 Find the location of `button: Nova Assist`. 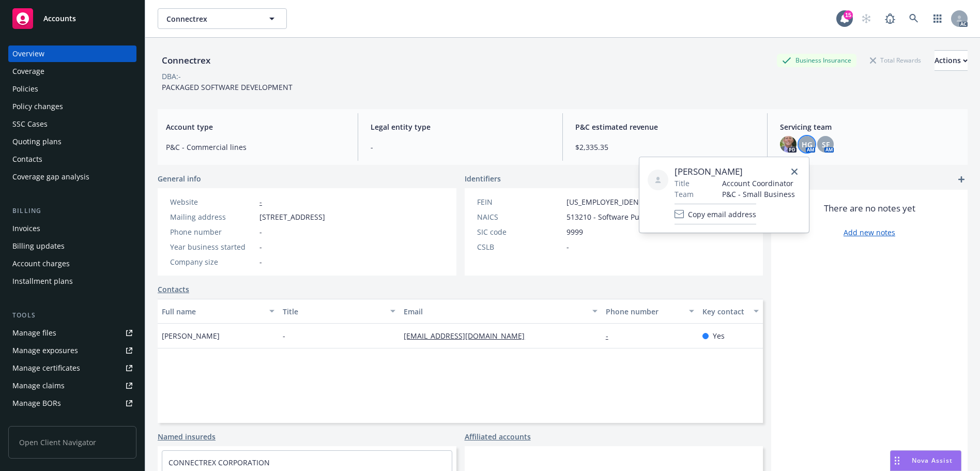

button: Nova Assist is located at coordinates (926, 460).